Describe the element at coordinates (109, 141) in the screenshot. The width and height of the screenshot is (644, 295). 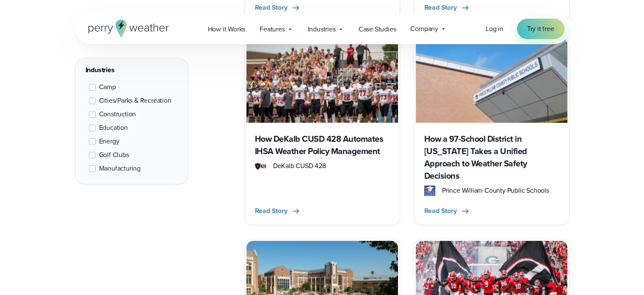
I see `span: Energy` at that location.